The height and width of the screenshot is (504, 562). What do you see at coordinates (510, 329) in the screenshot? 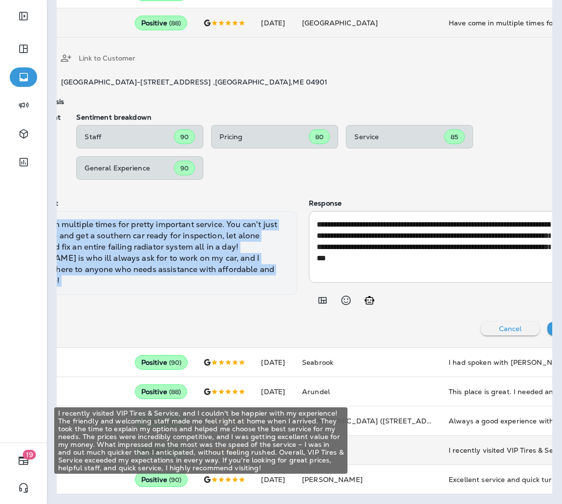
I see `button: Cancel` at bounding box center [510, 329].